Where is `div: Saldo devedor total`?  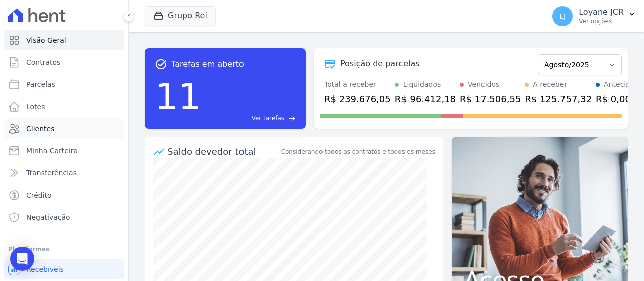
div: Saldo devedor total is located at coordinates (223, 151).